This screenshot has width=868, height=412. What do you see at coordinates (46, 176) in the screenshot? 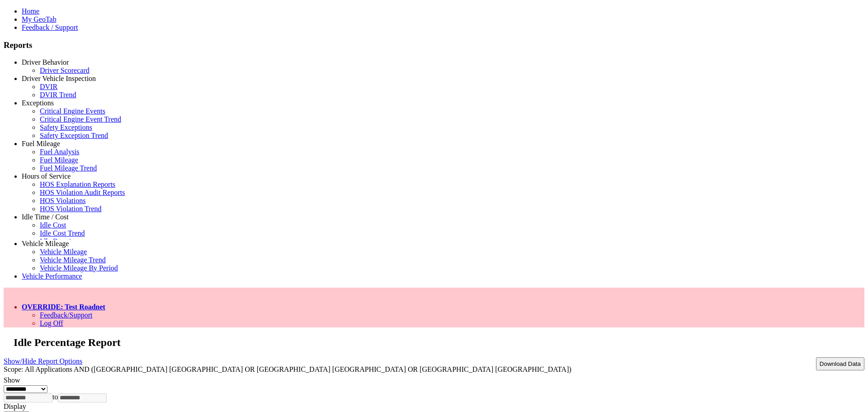
I see `a: Hours of Service` at bounding box center [46, 176].